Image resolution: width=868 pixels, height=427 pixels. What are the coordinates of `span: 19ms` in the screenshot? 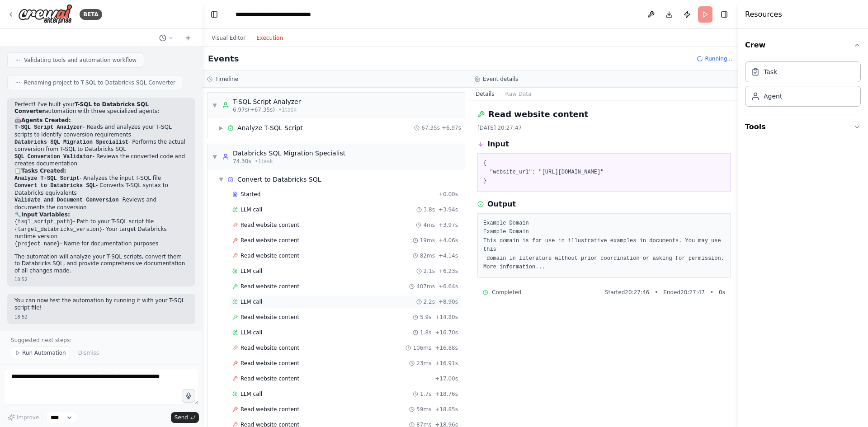 It's located at (427, 240).